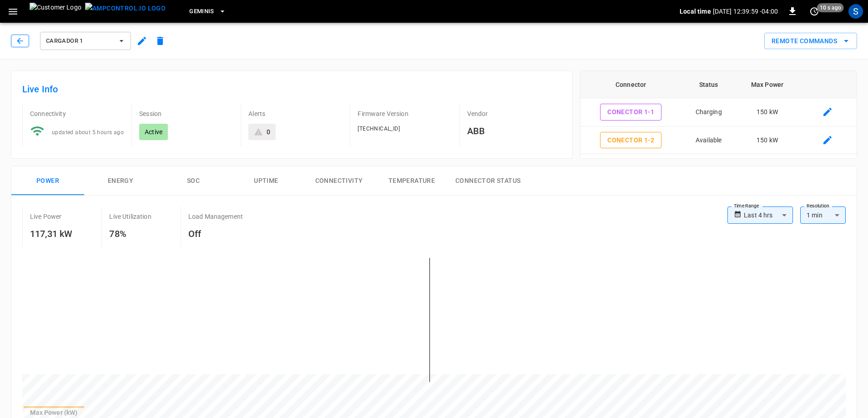 This screenshot has width=868, height=418. What do you see at coordinates (412, 181) in the screenshot?
I see `button: Temperature` at bounding box center [412, 181].